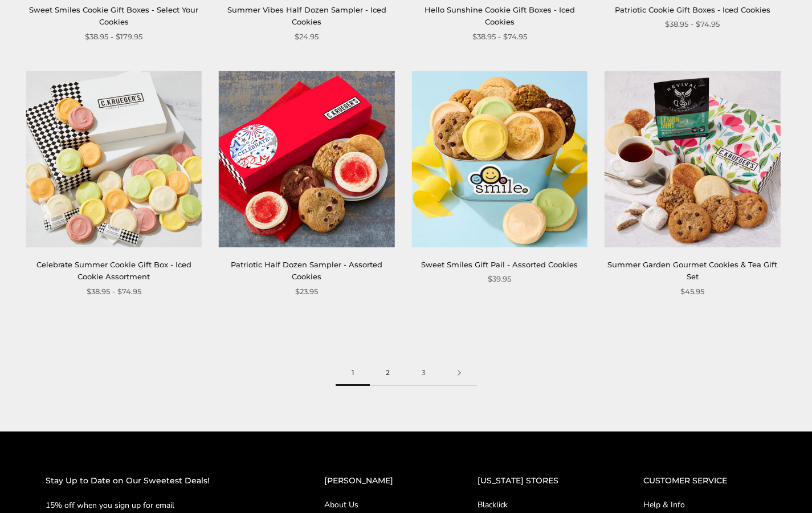  Describe the element at coordinates (306, 291) in the screenshot. I see `span: $23.95` at that location.